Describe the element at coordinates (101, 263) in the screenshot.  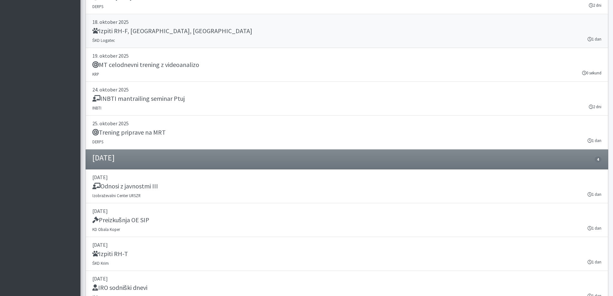
I see `small: ŠKD Krim` at that location.